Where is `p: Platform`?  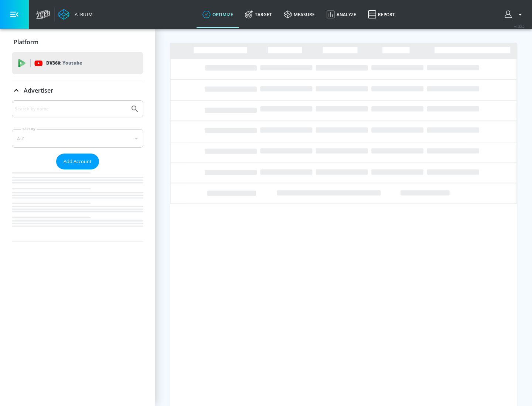
p: Platform is located at coordinates (26, 42).